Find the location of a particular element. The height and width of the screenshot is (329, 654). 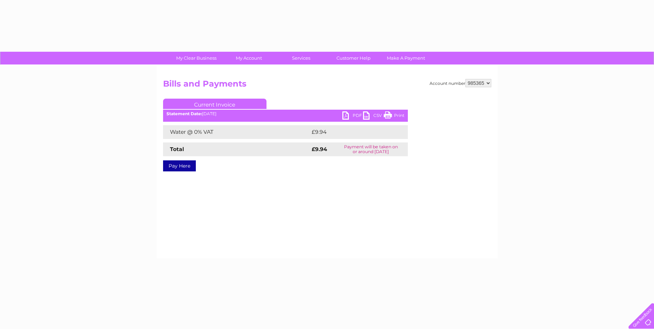

a: Customer Help is located at coordinates (354, 58).